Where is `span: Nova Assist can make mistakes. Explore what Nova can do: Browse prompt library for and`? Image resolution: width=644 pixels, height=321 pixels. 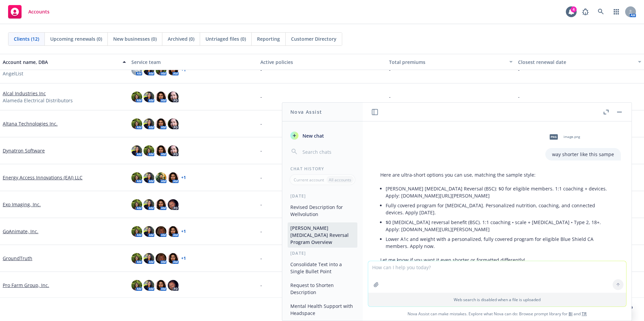 span: Nova Assist can make mistakes. Explore what Nova can do: Browse prompt library for and is located at coordinates (497, 314).